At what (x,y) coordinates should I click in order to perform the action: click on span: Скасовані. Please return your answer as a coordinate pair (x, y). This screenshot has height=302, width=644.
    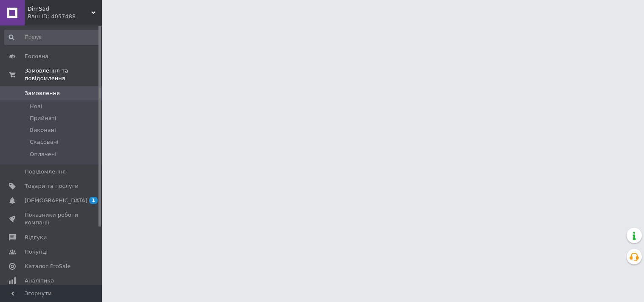
    Looking at the image, I should click on (44, 142).